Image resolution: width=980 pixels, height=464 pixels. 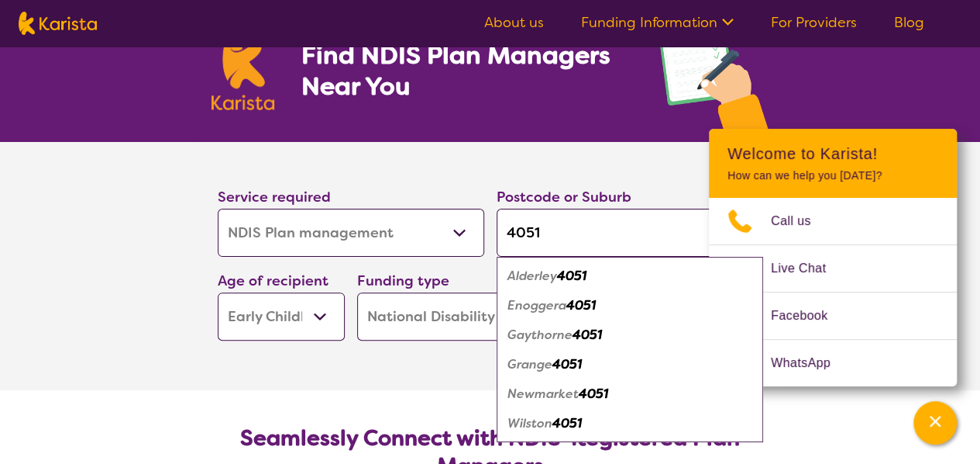 I want to click on em: Newmarket, so click(x=543, y=393).